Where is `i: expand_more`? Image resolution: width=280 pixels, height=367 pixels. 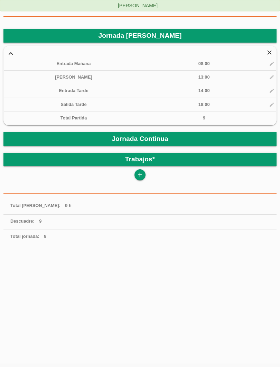 i: expand_more is located at coordinates (11, 53).